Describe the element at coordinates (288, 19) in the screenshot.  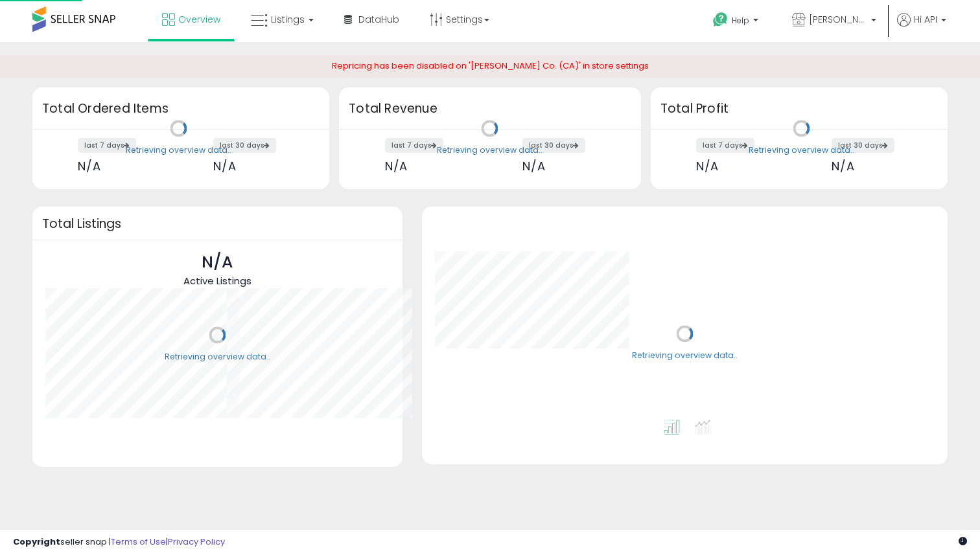
I see `span: Listings` at that location.